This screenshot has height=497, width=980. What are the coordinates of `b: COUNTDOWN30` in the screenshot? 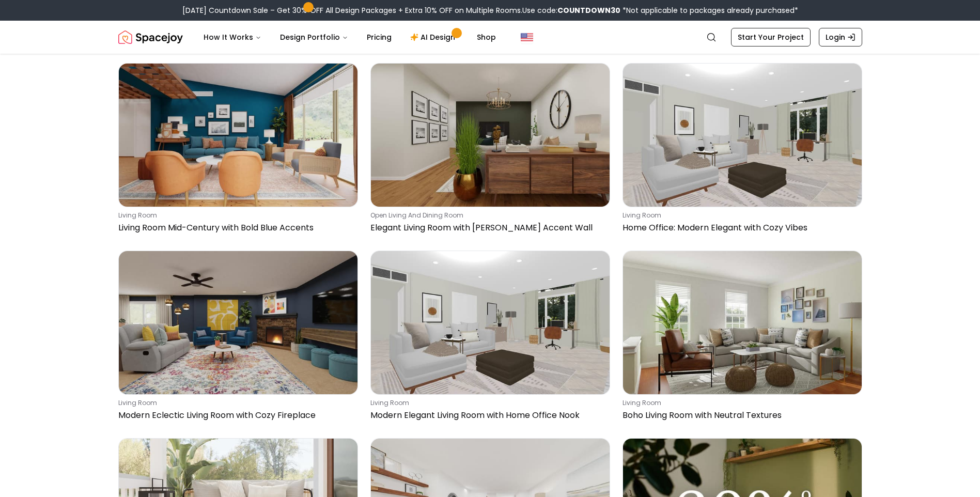 It's located at (589, 10).